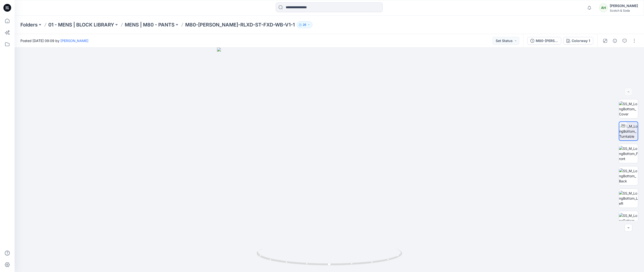 This screenshot has height=272, width=644. What do you see at coordinates (603, 8) in the screenshot?
I see `div: AH` at bounding box center [603, 8].